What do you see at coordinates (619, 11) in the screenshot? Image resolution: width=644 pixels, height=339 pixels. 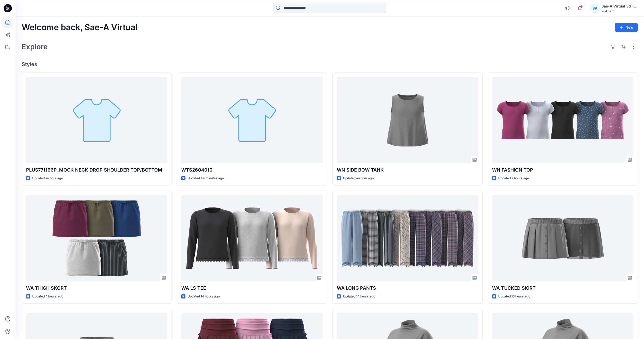 I see `div: Walmart` at bounding box center [619, 11].